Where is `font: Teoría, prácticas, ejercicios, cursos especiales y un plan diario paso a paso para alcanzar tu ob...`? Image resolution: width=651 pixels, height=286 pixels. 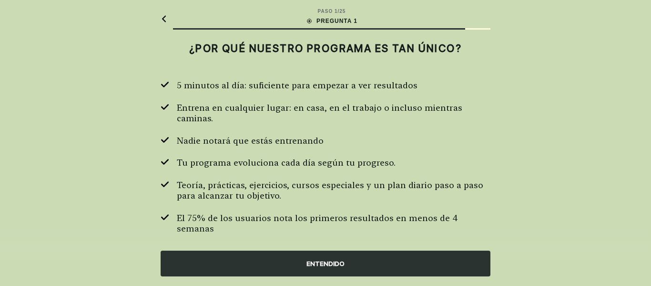
font: Teoría, prácticas, ejercicios, cursos especiales y un plan diario paso a paso para alcanzar tu ob... is located at coordinates (330, 190).